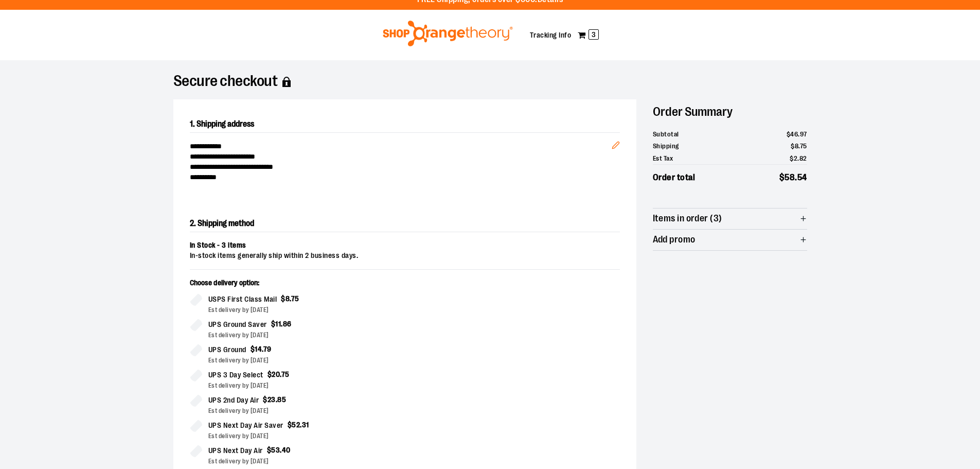 The width and height of the screenshot is (980, 469). What do you see at coordinates (666, 147) in the screenshot?
I see `span: Shipping` at bounding box center [666, 147].